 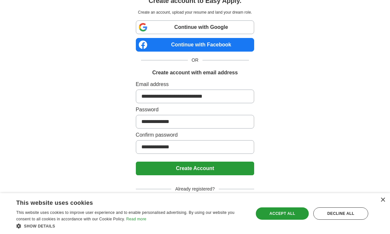 What do you see at coordinates (195, 110) in the screenshot?
I see `label: Password` at bounding box center [195, 110].